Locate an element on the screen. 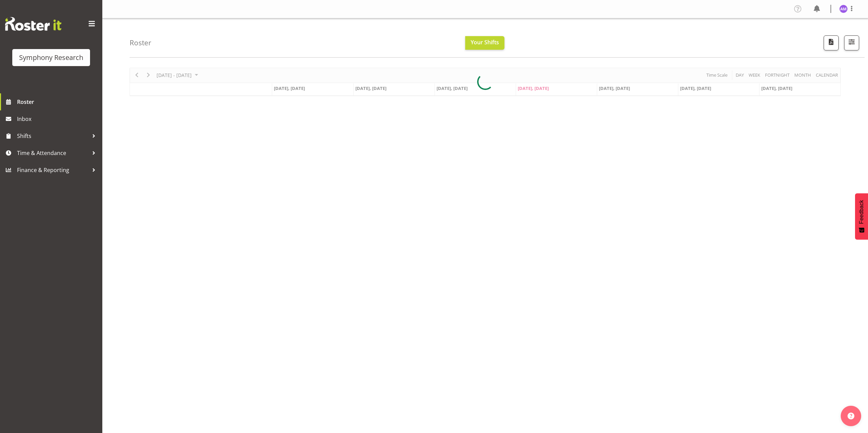  button: Your Shifts is located at coordinates (485, 43).